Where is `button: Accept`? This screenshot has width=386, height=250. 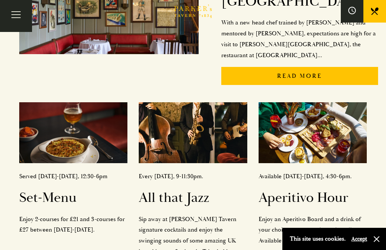
button: Accept is located at coordinates (359, 239).